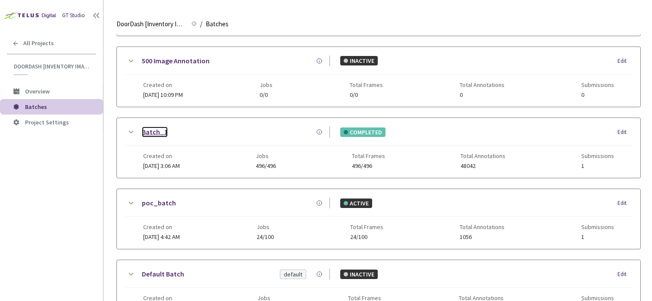 Image resolution: width=652 pixels, height=301 pixels. Describe the element at coordinates (159, 203) in the screenshot. I see `a: poc_batch` at that location.